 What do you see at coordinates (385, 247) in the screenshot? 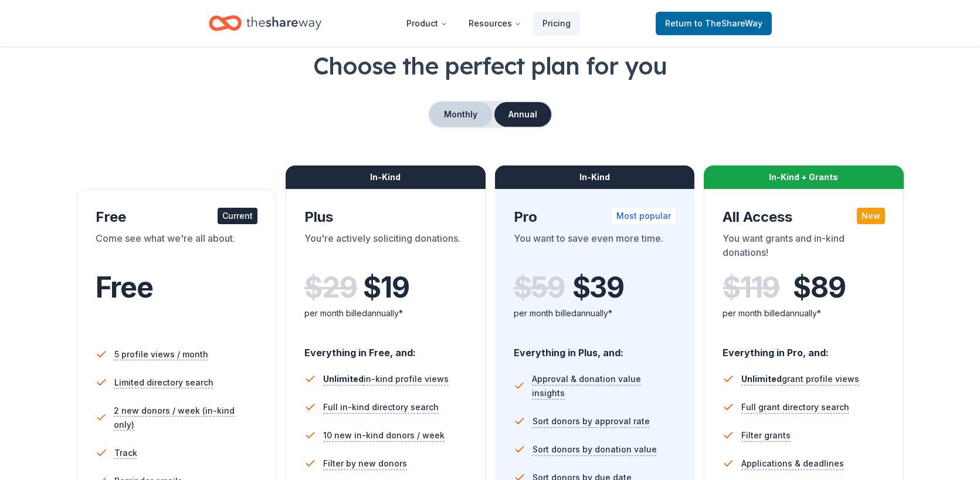
I see `div: You're actively soliciting donations.` at bounding box center [385, 247].